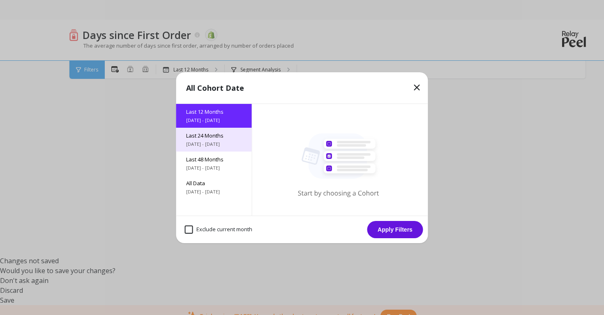  I want to click on span: All Data, so click(214, 183).